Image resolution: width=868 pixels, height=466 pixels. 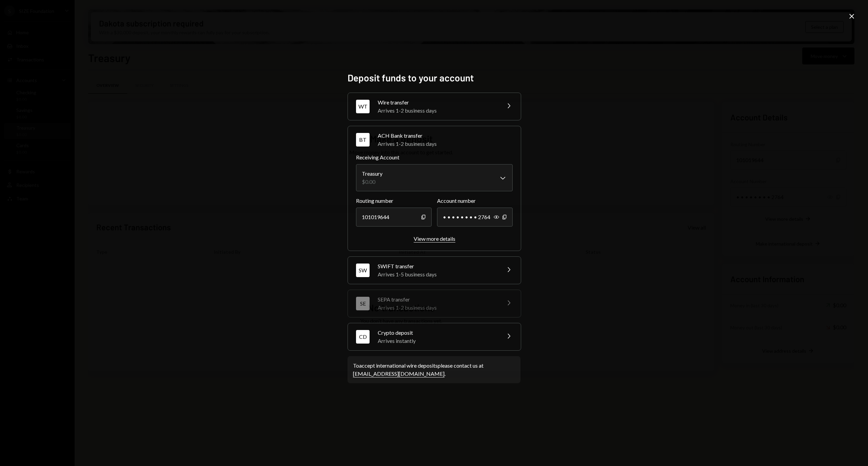 What do you see at coordinates (437, 332) in the screenshot?
I see `div: Crypto deposit` at bounding box center [437, 332].